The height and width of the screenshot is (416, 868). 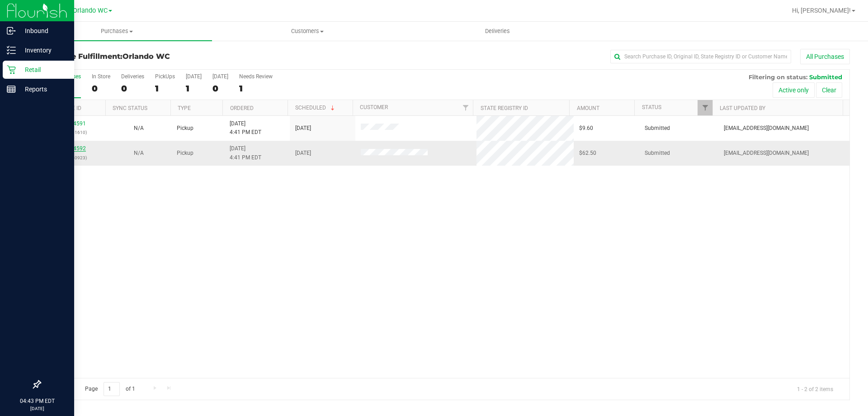 What do you see at coordinates (43, 89) in the screenshot?
I see `p: Reports` at bounding box center [43, 89].